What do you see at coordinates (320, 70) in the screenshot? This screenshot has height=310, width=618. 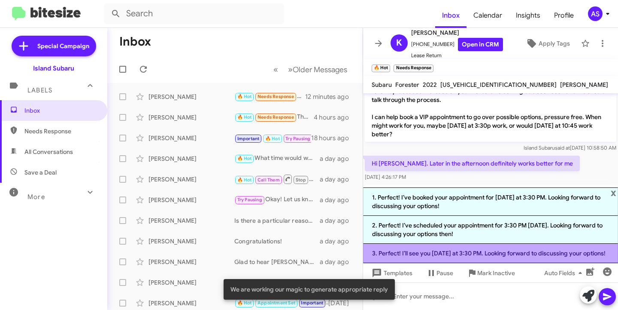 I see `span: Older Messages` at bounding box center [320, 70].